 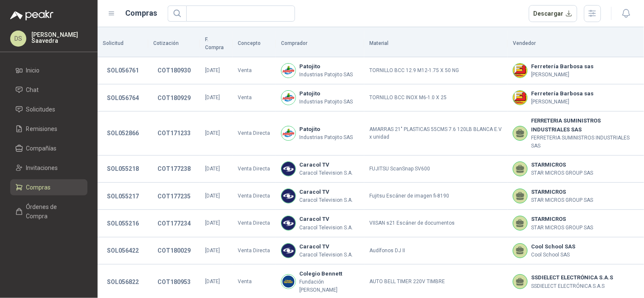 I want to click on button: COT180953, so click(x=174, y=282).